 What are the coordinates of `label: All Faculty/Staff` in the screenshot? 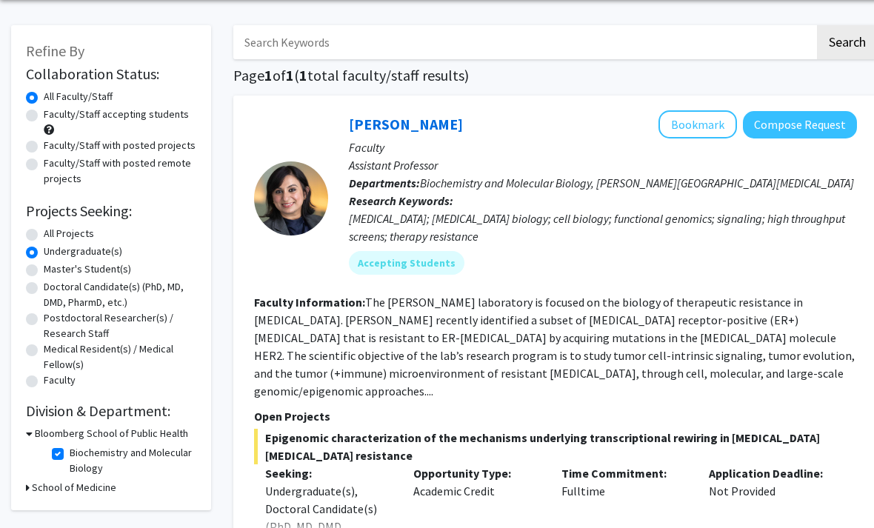 It's located at (78, 96).